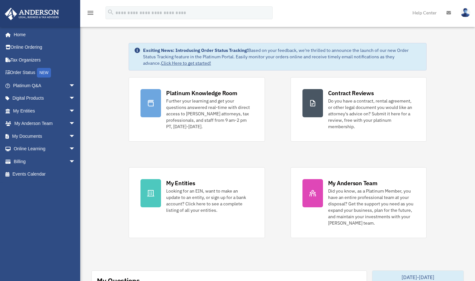  Describe the element at coordinates (282, 57) in the screenshot. I see `div: Based on your feedback, we're thrilled to announce the launch of our new Order Status Tracking fe...` at that location.